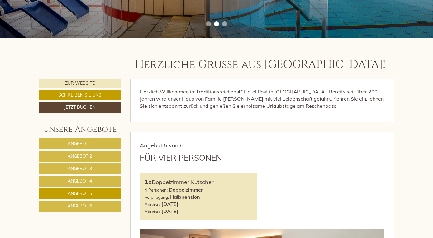  Describe the element at coordinates (162, 145) in the screenshot. I see `span: Angebot 5 von 6` at that location.